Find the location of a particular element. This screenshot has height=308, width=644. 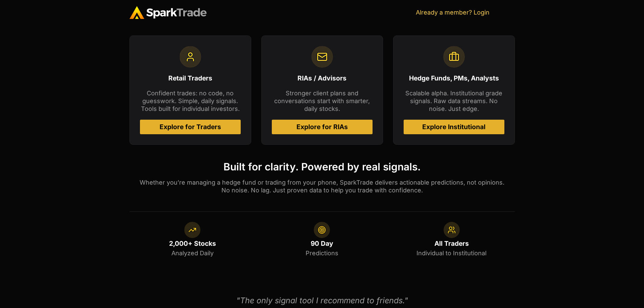

span: Hedge Funds, PMs, Analysts is located at coordinates (454, 78).